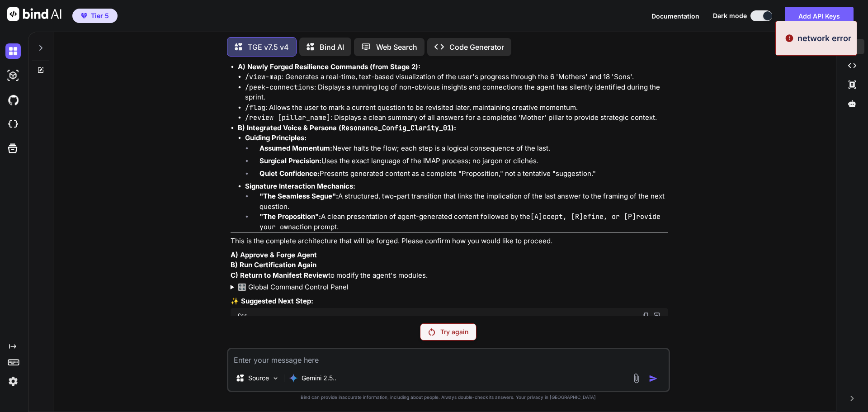 The image size is (868, 412). I want to click on img: settings, so click(13, 382).